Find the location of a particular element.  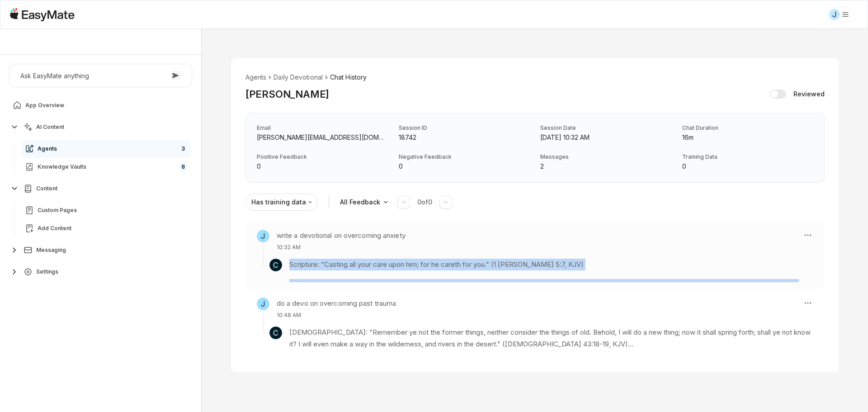

button: Has training data is located at coordinates (282, 202).